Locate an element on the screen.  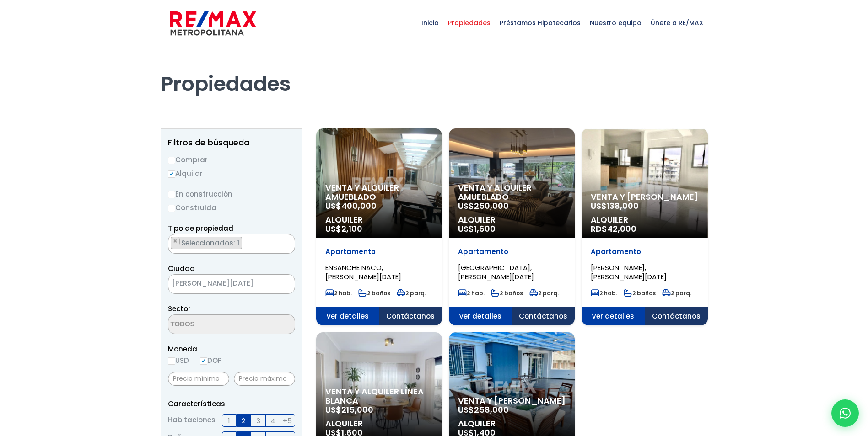
img: remax-metropolitana-logo is located at coordinates (213, 23).